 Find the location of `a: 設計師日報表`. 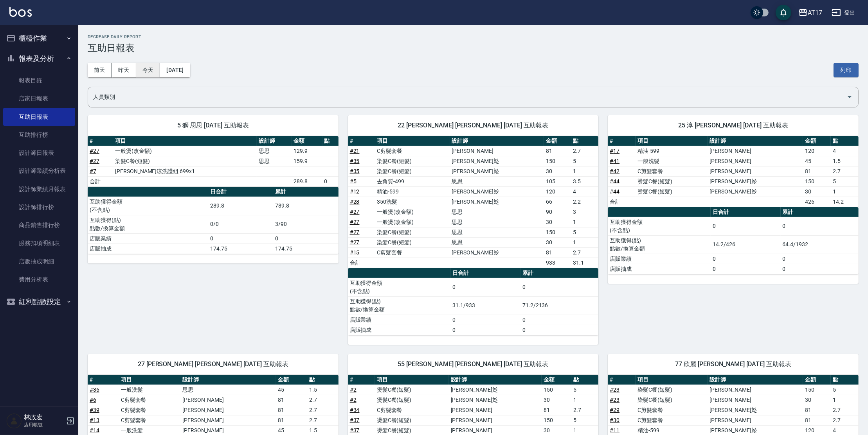

a: 設計師日報表 is located at coordinates (39, 153).